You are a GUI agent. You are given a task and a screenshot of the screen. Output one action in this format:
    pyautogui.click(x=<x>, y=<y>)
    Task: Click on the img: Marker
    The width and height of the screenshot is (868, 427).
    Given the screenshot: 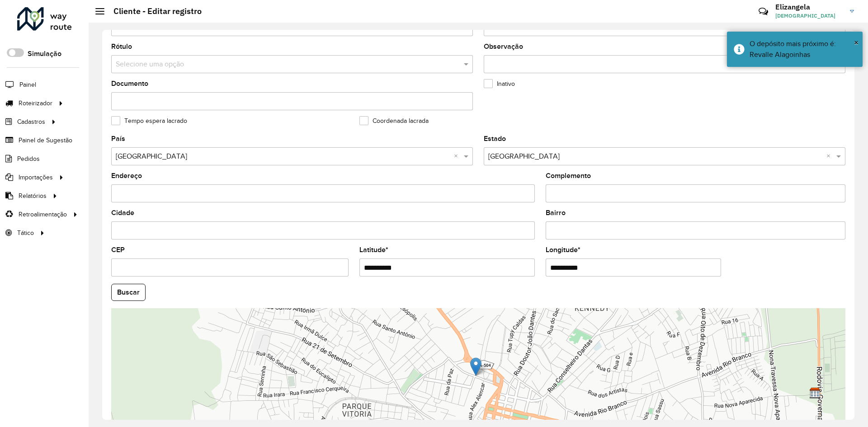 What is the action you would take?
    pyautogui.click(x=476, y=367)
    